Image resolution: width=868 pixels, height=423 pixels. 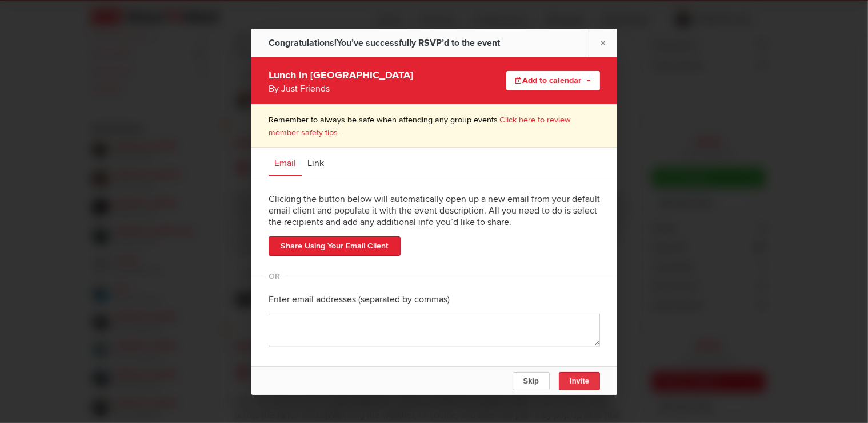 What do you see at coordinates (384, 43) in the screenshot?
I see `div: You’ve successfully RSVP’d to the event` at bounding box center [384, 43].